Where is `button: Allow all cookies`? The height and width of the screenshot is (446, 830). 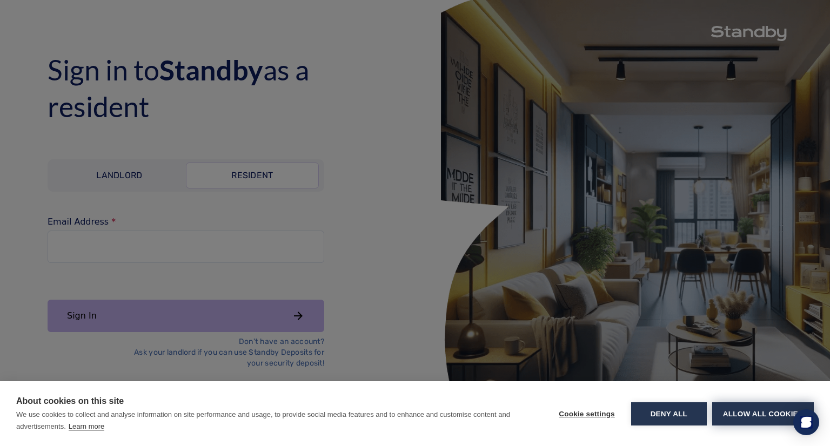 button: Allow all cookies is located at coordinates (763, 414).